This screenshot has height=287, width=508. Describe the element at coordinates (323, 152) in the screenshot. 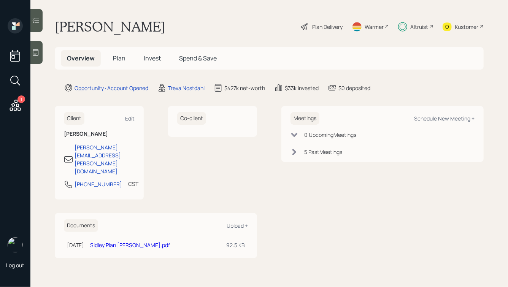

I see `div: 5 Past Meeting s` at that location.